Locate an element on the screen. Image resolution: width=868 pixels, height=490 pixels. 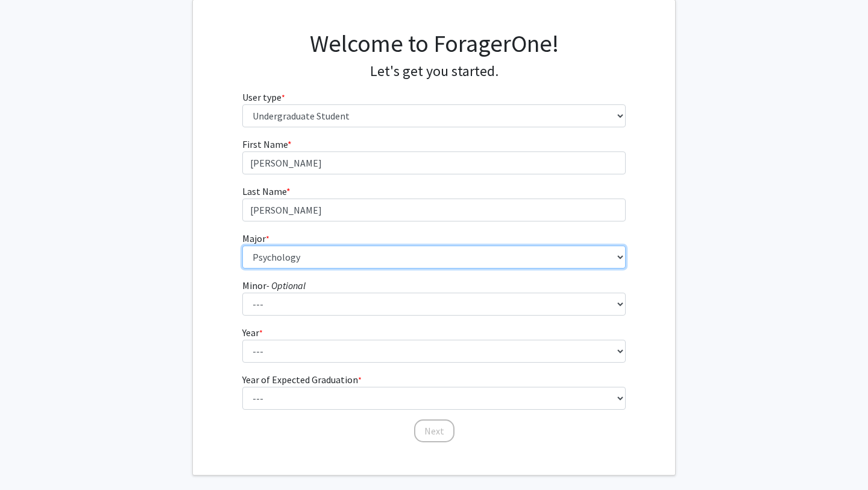
label: Minor is located at coordinates (274, 285).